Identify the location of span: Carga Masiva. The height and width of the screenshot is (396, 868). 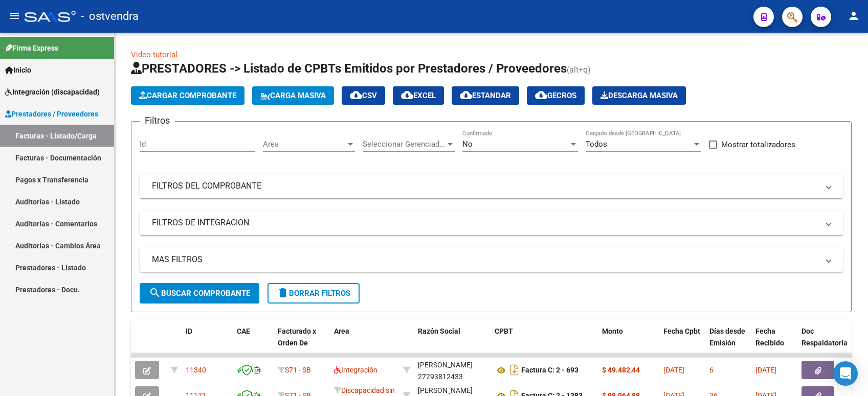
(293, 96).